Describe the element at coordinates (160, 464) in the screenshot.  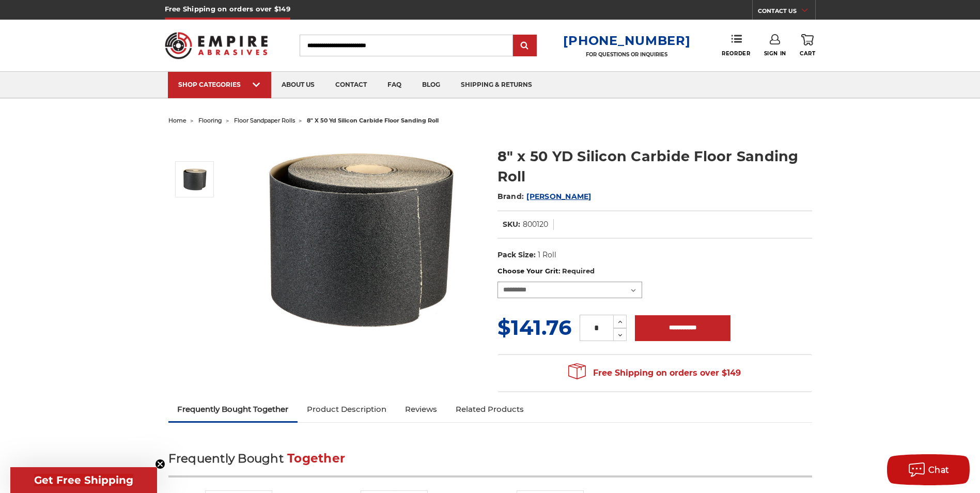
I see `button: Close teaser` at that location.